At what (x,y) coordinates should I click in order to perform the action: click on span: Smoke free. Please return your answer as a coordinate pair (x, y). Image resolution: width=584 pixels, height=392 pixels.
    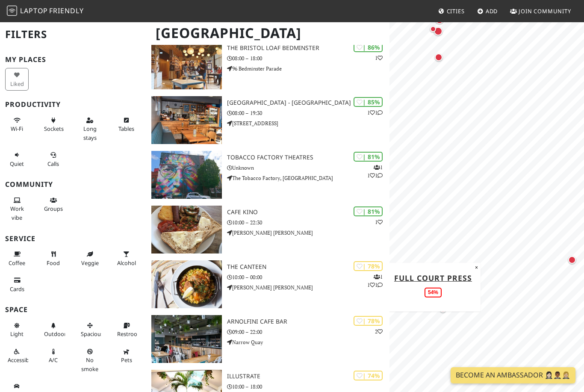
    Looking at the image, I should click on (90, 364).